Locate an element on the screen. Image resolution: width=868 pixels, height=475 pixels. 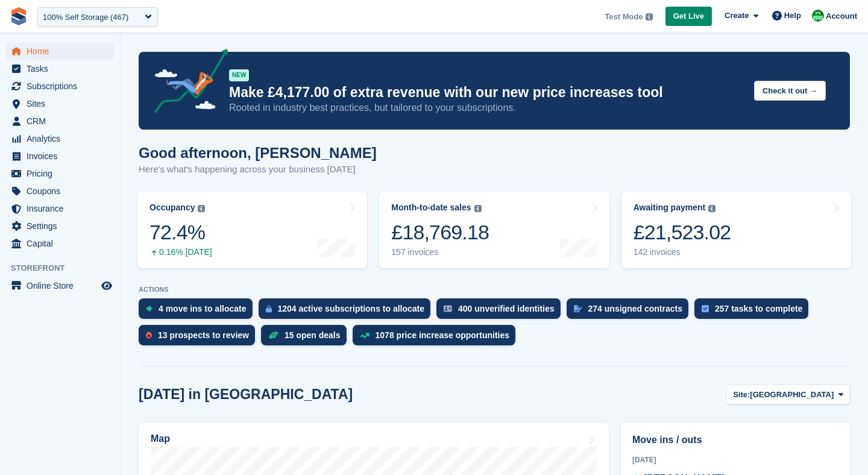
div: 1204 active subscriptions to allocate is located at coordinates (351, 309).